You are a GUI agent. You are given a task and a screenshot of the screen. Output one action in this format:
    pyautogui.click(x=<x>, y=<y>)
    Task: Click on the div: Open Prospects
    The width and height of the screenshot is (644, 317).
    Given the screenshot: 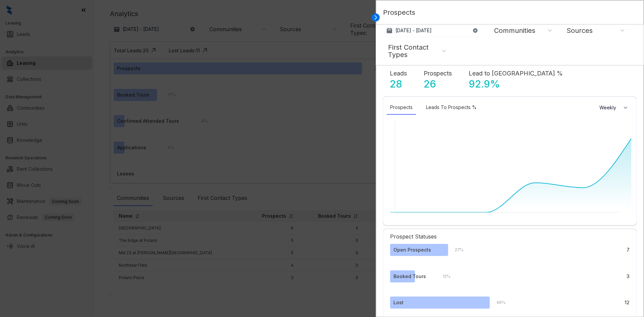 What is the action you would take?
    pyautogui.click(x=412, y=250)
    